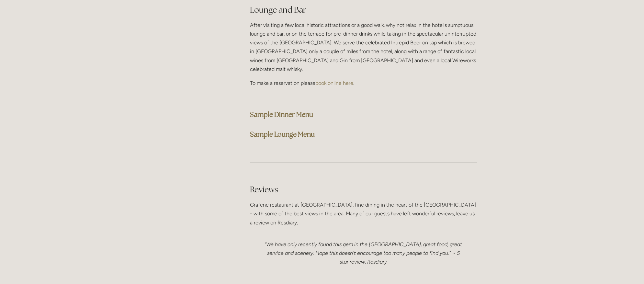 The image size is (644, 284). I want to click on strong: Sample Dinner Menu, so click(281, 115).